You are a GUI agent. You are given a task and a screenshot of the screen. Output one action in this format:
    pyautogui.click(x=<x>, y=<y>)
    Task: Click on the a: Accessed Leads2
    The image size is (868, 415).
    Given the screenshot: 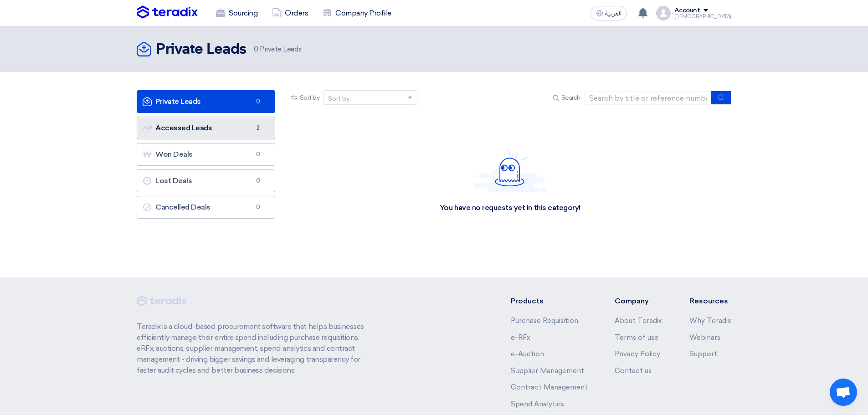 What is the action you would take?
    pyautogui.click(x=206, y=128)
    